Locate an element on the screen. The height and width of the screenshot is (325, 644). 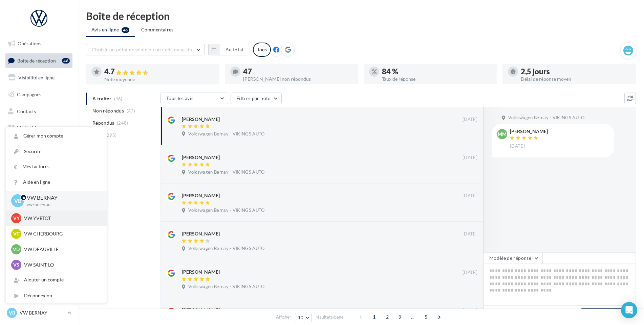
span: Répondus is located at coordinates (104, 123).